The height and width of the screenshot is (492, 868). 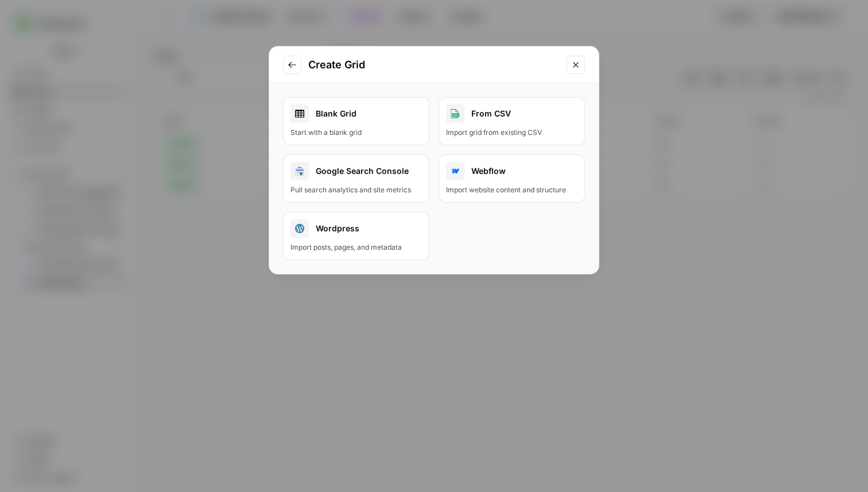 What do you see at coordinates (511, 171) in the screenshot?
I see `div: Webflow` at bounding box center [511, 171].